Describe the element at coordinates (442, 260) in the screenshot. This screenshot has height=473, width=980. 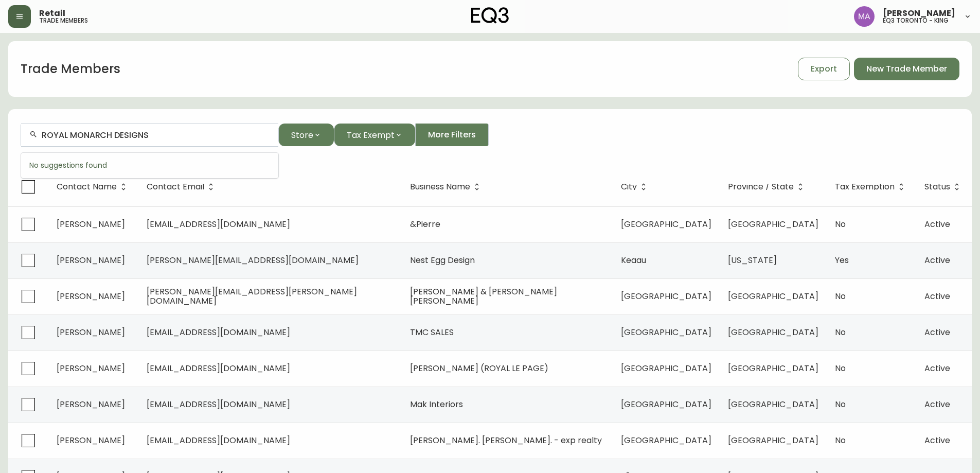
I see `span: Nest Egg Design` at that location.